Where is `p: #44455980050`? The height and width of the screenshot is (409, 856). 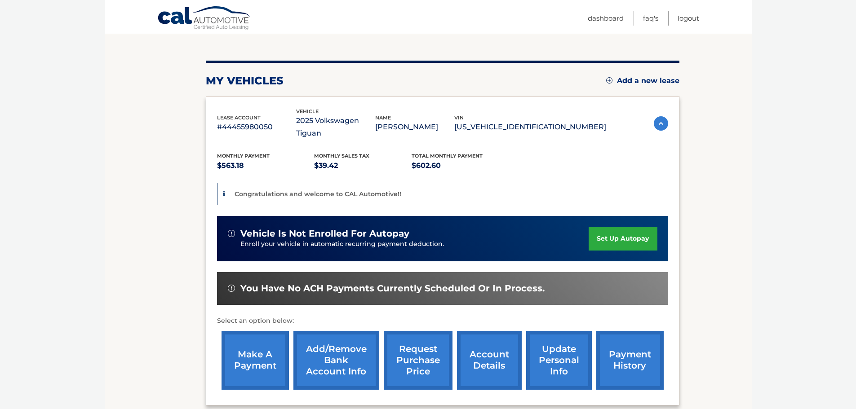
p: #44455980050 is located at coordinates (256, 127).